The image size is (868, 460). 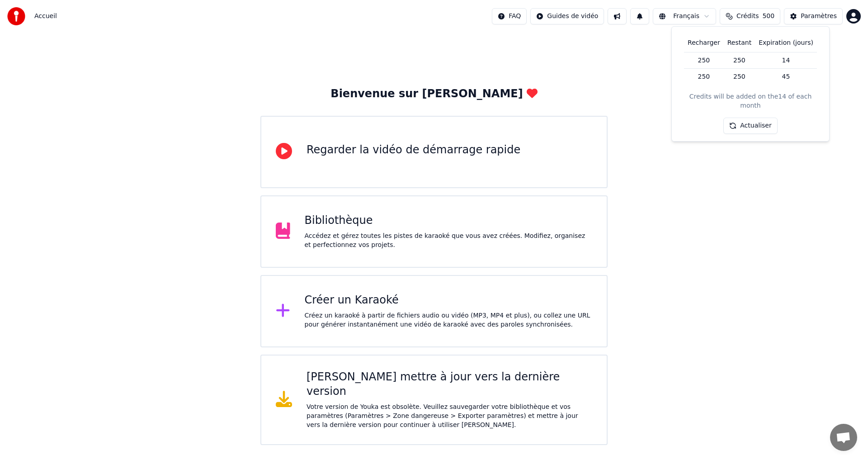 I want to click on th: Recharger, so click(x=704, y=43).